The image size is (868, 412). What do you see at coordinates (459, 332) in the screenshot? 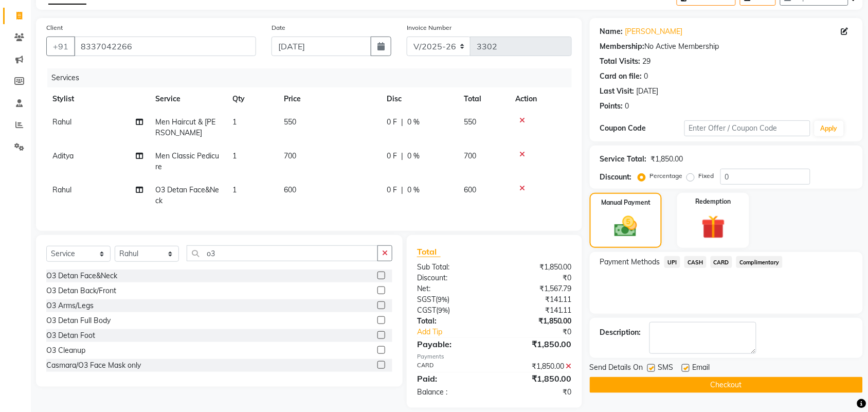
I see `a: Add Tip` at bounding box center [459, 332].